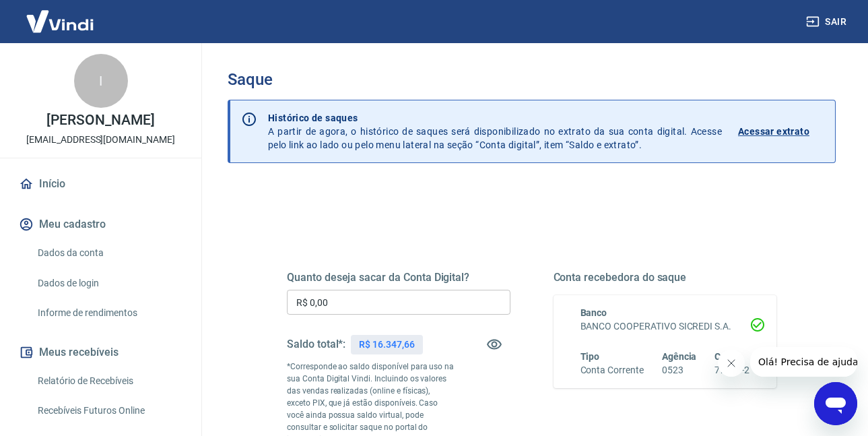 Image resolution: width=868 pixels, height=436 pixels. What do you see at coordinates (109, 410) in the screenshot?
I see `a: Recebíveis Futuros Online` at bounding box center [109, 410].